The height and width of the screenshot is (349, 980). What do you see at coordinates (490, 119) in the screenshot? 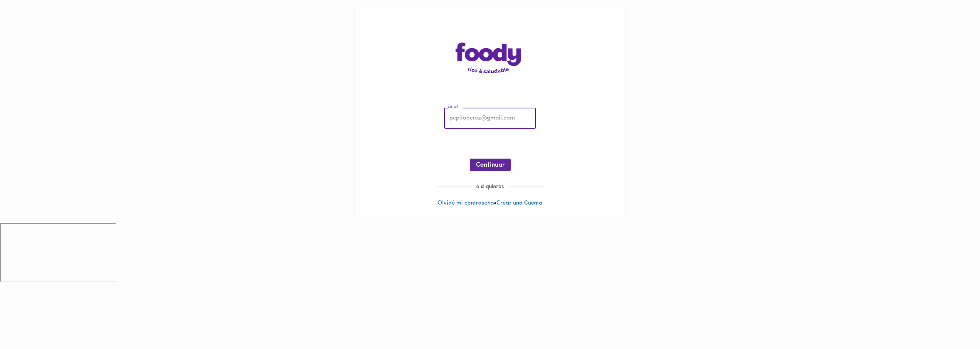
I see `input: pepitoperez@gmail.com` at bounding box center [490, 119].